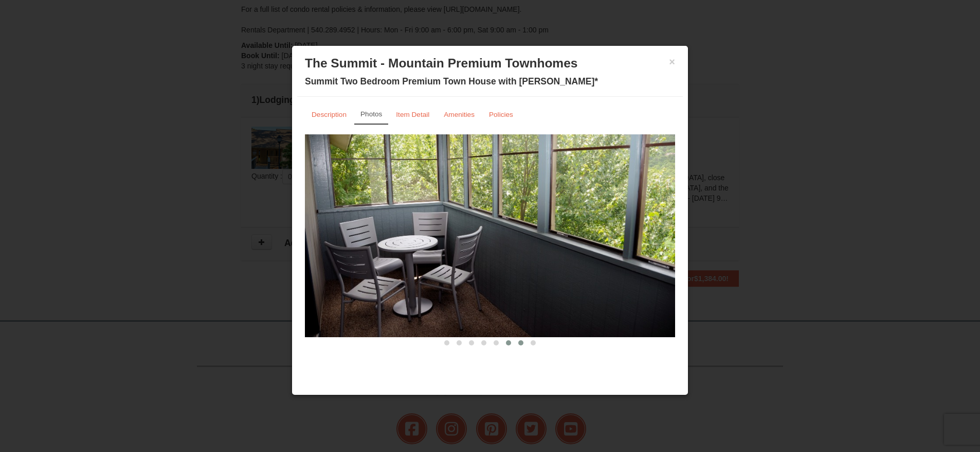 The height and width of the screenshot is (452, 980). I want to click on small: Amenities, so click(459, 114).